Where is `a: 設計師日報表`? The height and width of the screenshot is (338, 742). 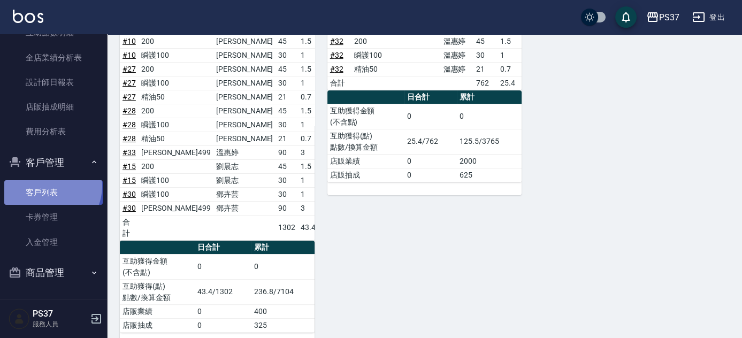
a: 設計師日報表 is located at coordinates (54, 82).